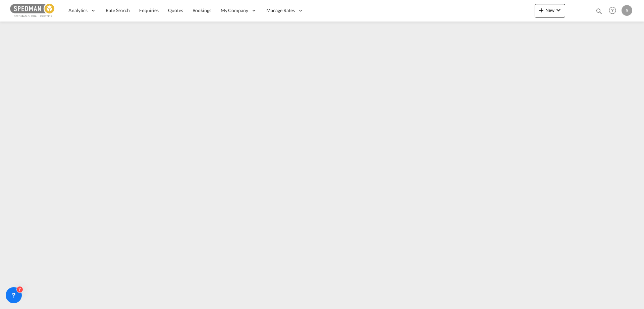 This screenshot has height=309, width=644. I want to click on button: icon-plus 400-fgNewicon-chevron-down, so click(550, 11).